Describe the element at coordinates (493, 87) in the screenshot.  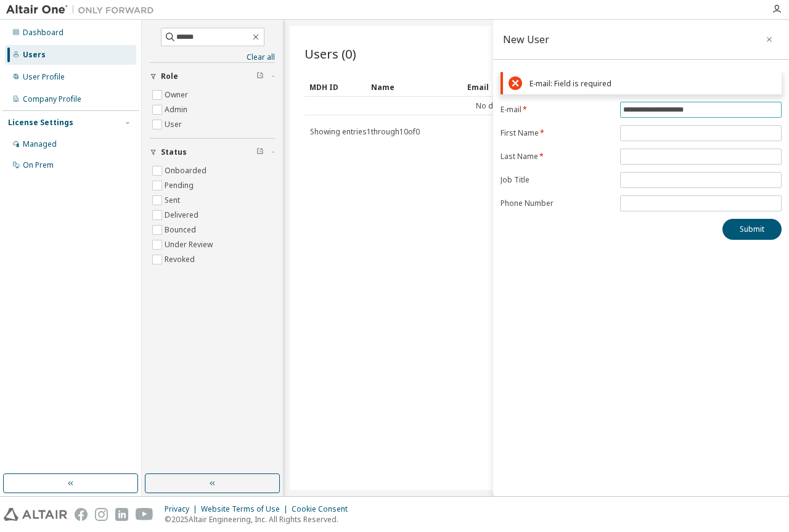
I see `div: Email` at that location.